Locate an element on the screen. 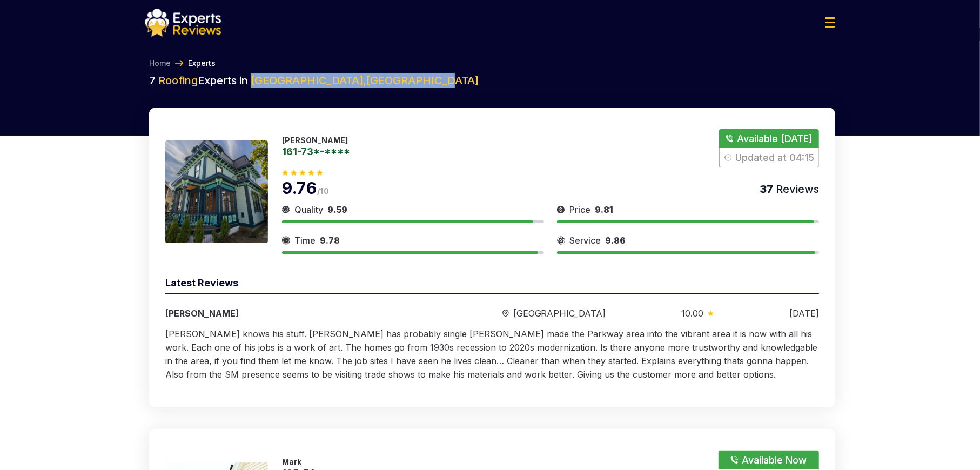 This screenshot has height=470, width=980. span: Quality is located at coordinates (308, 209).